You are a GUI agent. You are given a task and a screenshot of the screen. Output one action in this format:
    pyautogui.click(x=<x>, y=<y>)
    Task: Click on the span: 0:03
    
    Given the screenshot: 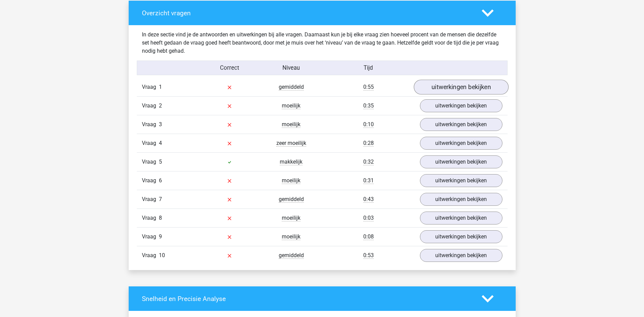 What is the action you would take?
    pyautogui.click(x=368, y=218)
    